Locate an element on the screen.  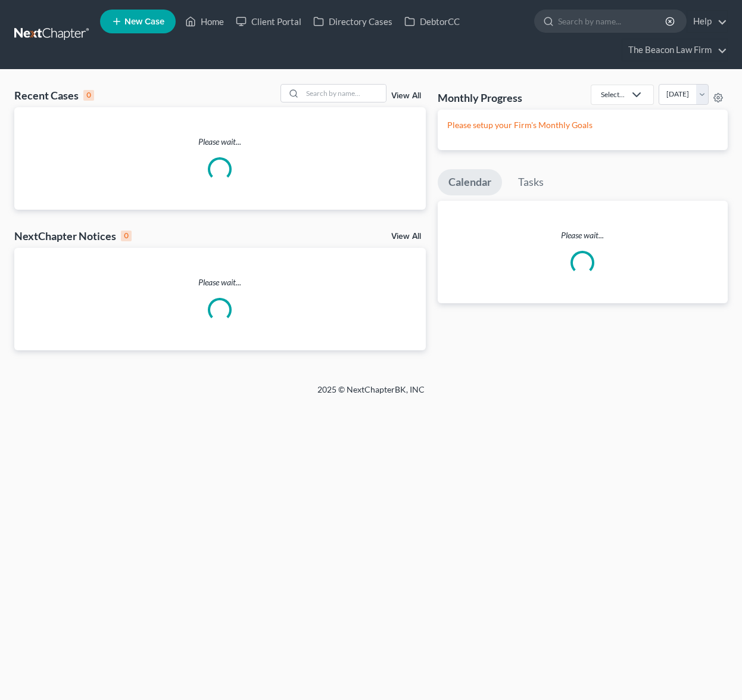
p: Please setup your Firm's Monthly Goals is located at coordinates (583, 125).